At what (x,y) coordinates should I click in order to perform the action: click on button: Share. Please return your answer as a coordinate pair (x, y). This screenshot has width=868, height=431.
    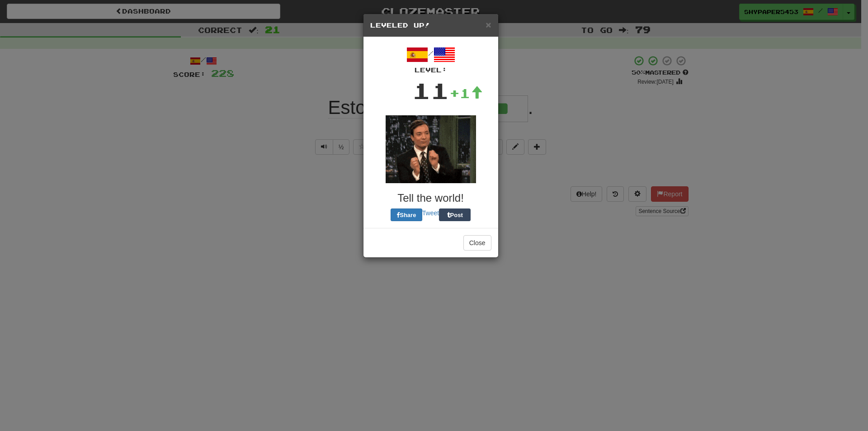
    Looking at the image, I should click on (406, 215).